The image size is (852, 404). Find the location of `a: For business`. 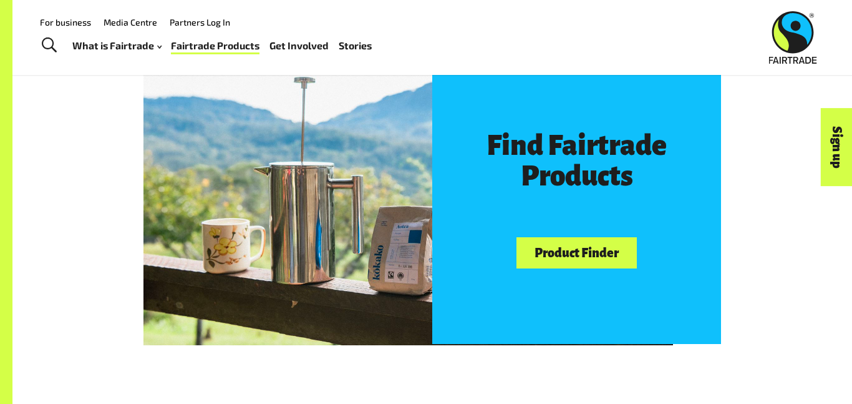

a: For business is located at coordinates (65, 22).